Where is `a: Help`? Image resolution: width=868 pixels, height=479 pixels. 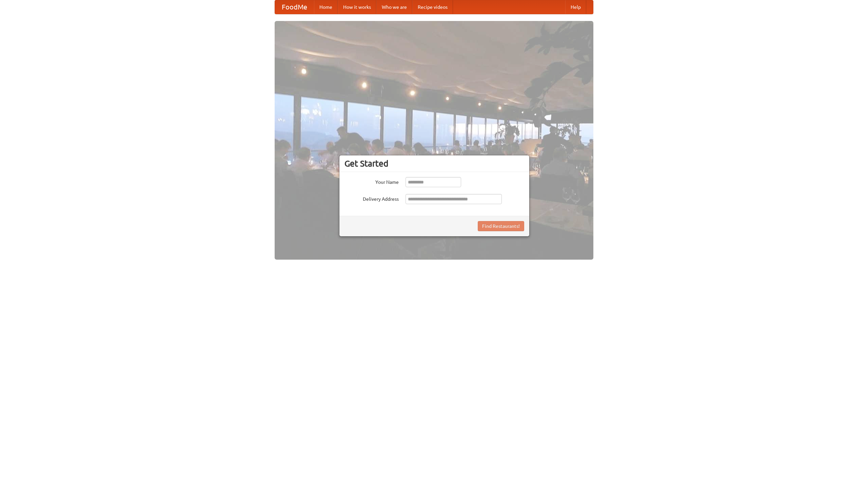 a: Help is located at coordinates (576, 7).